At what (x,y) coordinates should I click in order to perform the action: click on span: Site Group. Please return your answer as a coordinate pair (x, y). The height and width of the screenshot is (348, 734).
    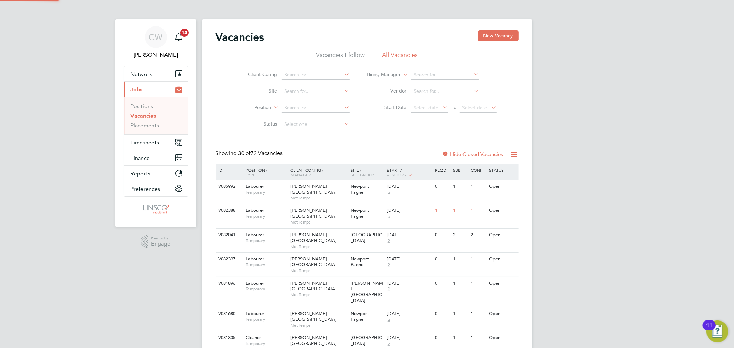
    Looking at the image, I should click on (362, 175).